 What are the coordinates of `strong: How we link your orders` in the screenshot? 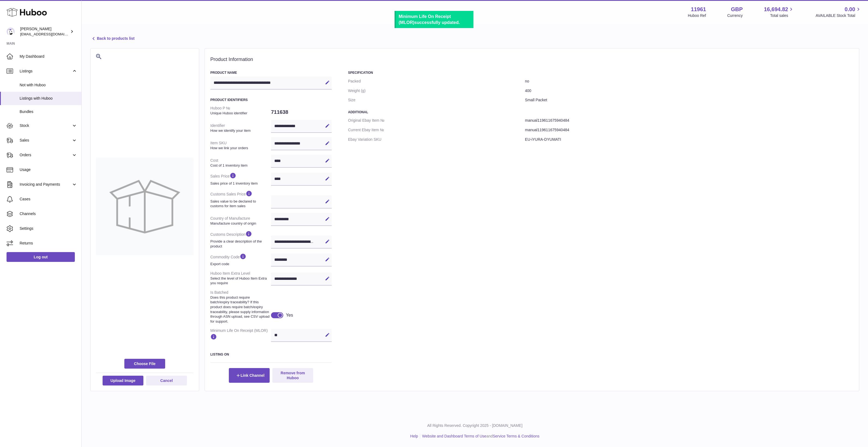 It's located at (240, 148).